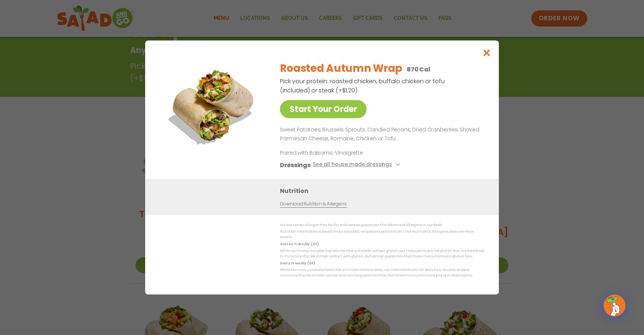  What do you see at coordinates (384, 191) in the screenshot?
I see `h3: Nutrition` at bounding box center [384, 191].